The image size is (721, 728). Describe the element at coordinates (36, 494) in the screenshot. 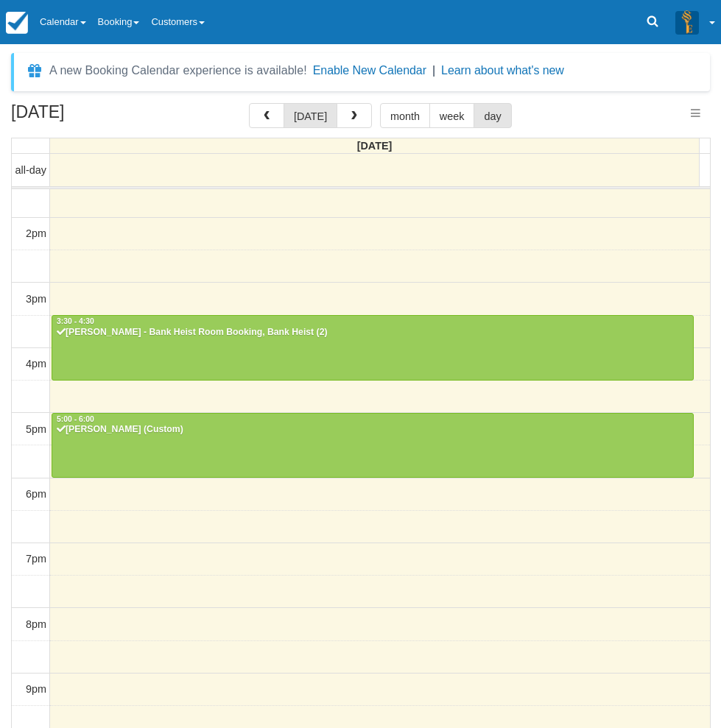

I see `span: 6pm` at that location.